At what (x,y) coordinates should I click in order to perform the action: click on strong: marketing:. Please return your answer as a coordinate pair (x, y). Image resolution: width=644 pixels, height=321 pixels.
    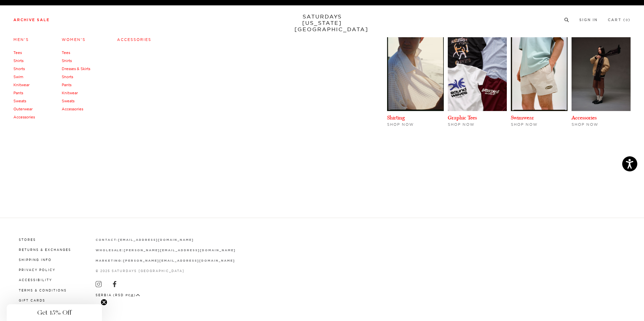
    Looking at the image, I should click on (109, 261).